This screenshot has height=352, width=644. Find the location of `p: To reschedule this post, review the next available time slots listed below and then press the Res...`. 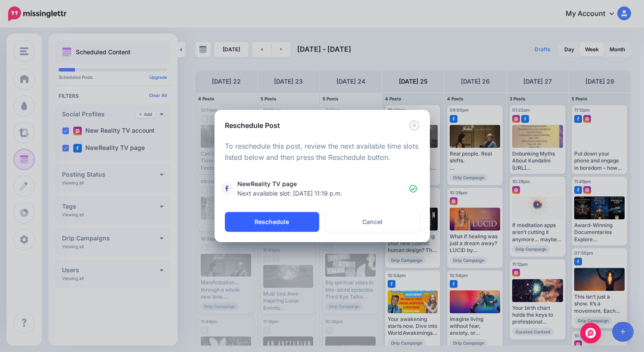

p: To reschedule this post, review the next available time slots listed below and then press the Res... is located at coordinates (322, 152).